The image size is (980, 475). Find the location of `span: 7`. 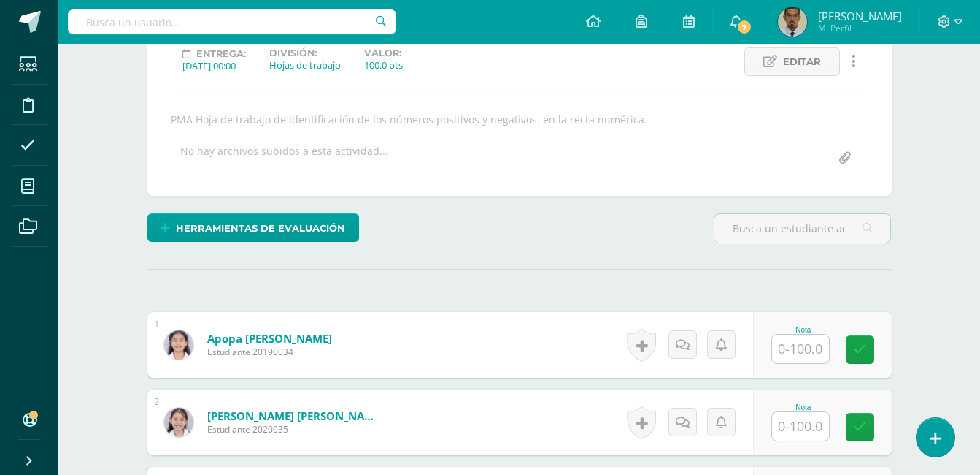

span: 7 is located at coordinates (745, 27).